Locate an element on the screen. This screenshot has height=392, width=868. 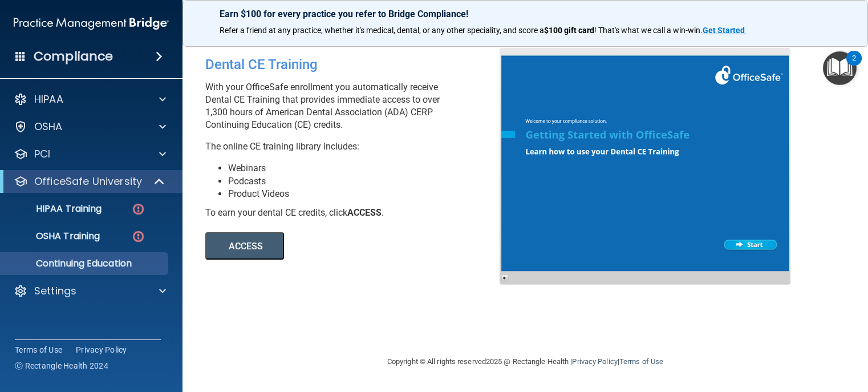
p: With your OfficeSafe enrollment you automatically receive Dental CE Training that provides immedi... is located at coordinates (357, 106).